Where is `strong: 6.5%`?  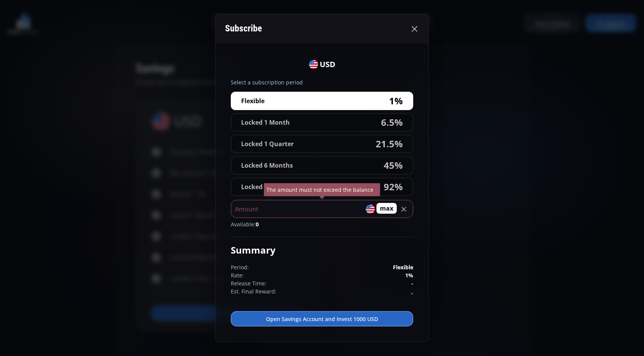
strong: 6.5% is located at coordinates (392, 122).